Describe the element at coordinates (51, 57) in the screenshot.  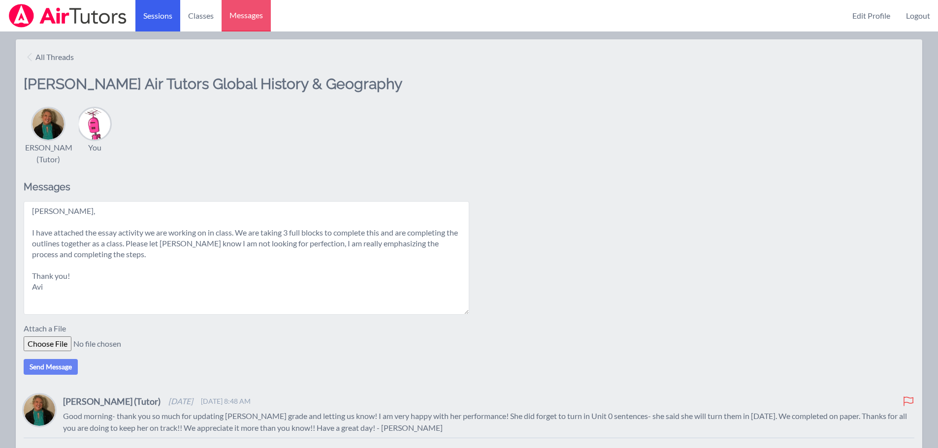
I see `a: All Threads` at that location.